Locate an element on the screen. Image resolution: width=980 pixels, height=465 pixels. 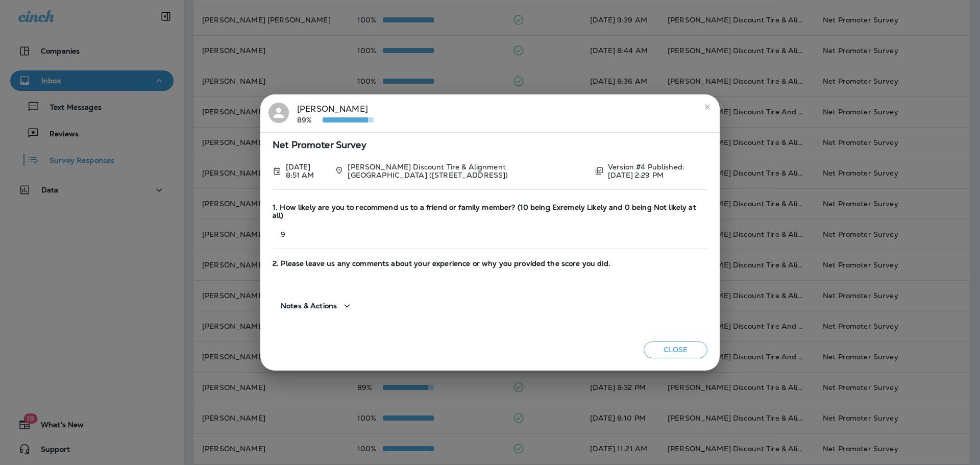
span: Net Promoter Survey is located at coordinates (490, 145).